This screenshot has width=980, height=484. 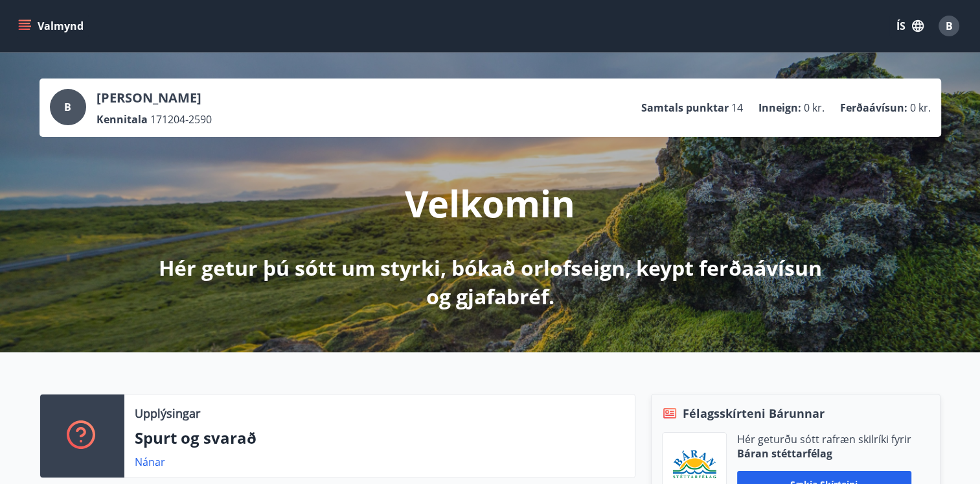 What do you see at coordinates (490, 282) in the screenshot?
I see `p: Hér getur þú sótt um styrki, bókað orlofseign, keypt ferðaávísun og gjafabréf.` at bounding box center [490, 282].